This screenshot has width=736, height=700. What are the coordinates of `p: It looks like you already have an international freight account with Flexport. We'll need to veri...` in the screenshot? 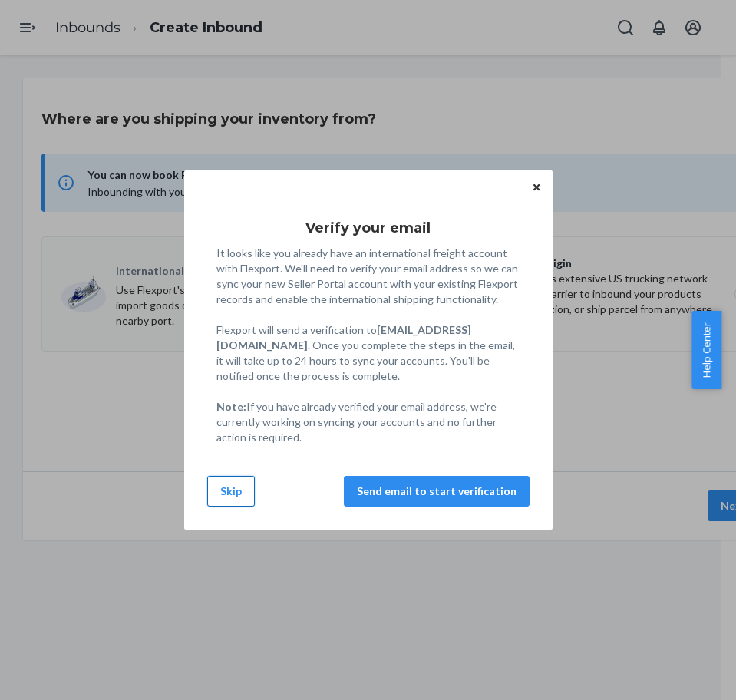 It's located at (368, 346).